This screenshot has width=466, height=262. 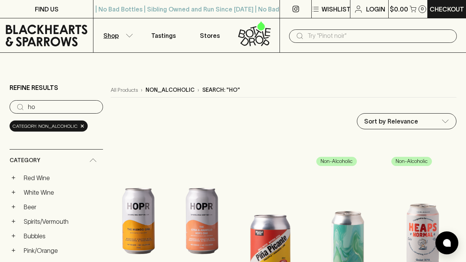 What do you see at coordinates (210, 36) in the screenshot?
I see `p: Stores` at bounding box center [210, 36].